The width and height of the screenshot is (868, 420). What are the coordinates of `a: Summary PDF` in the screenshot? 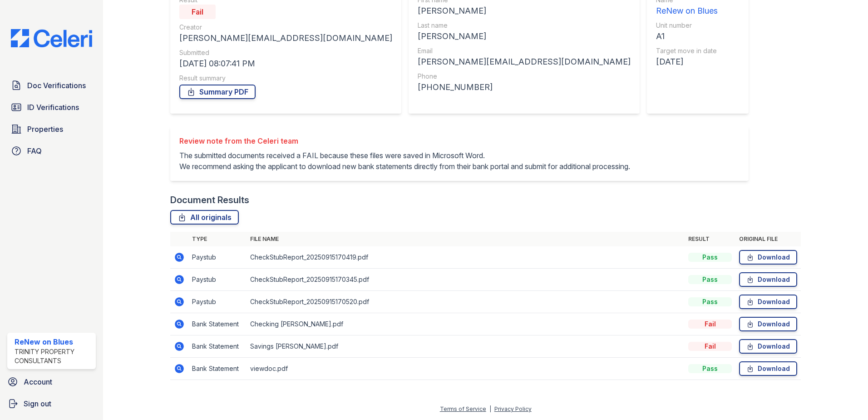 It's located at (217, 92).